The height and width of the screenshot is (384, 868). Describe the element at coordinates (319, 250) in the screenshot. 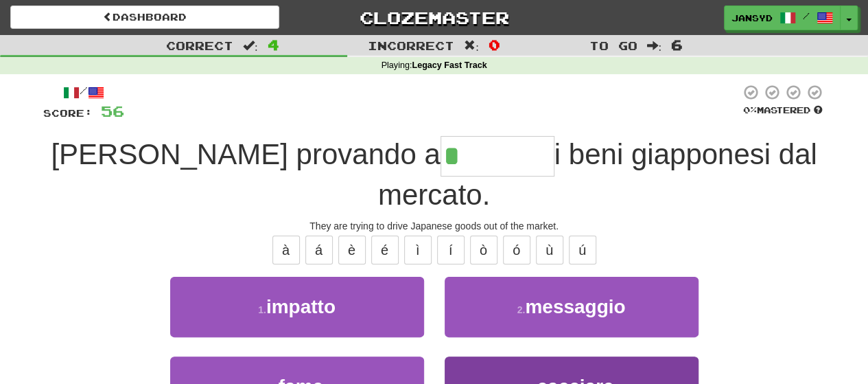

I see `button: á` at that location.